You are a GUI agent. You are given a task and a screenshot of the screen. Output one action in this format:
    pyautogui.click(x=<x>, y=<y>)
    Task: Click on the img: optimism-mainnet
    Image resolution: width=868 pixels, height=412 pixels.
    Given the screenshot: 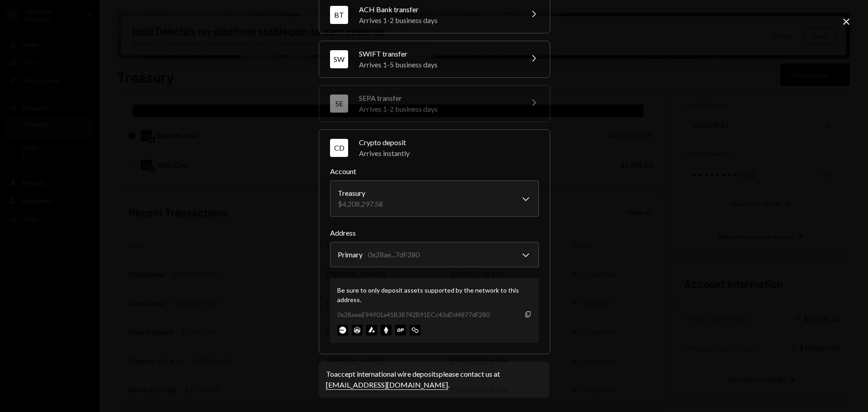 What is the action you would take?
    pyautogui.click(x=401, y=330)
    